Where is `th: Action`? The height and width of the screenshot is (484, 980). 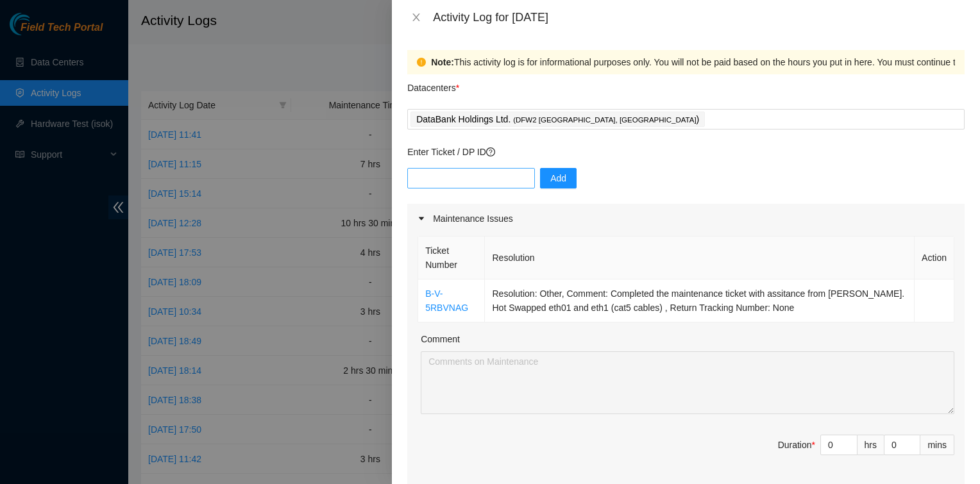
th: Action is located at coordinates (935, 258).